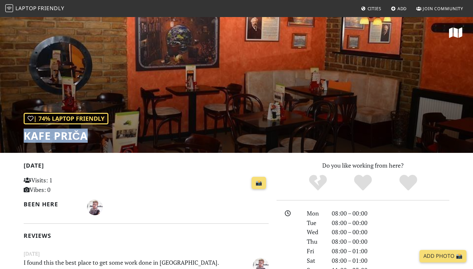  Describe the element at coordinates (315, 214) in the screenshot. I see `div: Mon` at that location.